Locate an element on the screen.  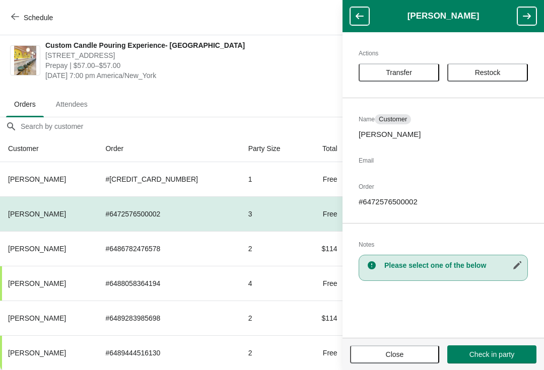
button: Schedule is located at coordinates (33, 18).